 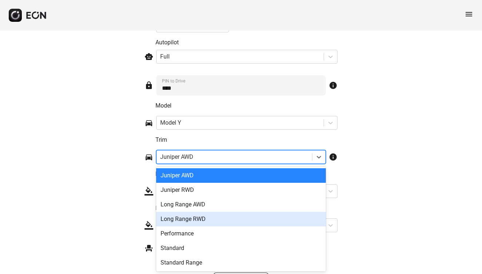 What do you see at coordinates (246, 140) in the screenshot?
I see `p: Trim` at bounding box center [246, 140].